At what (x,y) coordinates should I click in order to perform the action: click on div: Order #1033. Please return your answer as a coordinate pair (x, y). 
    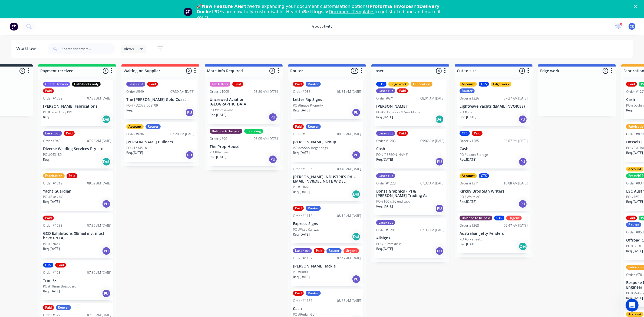
    Looking at the image, I should click on (303, 134).